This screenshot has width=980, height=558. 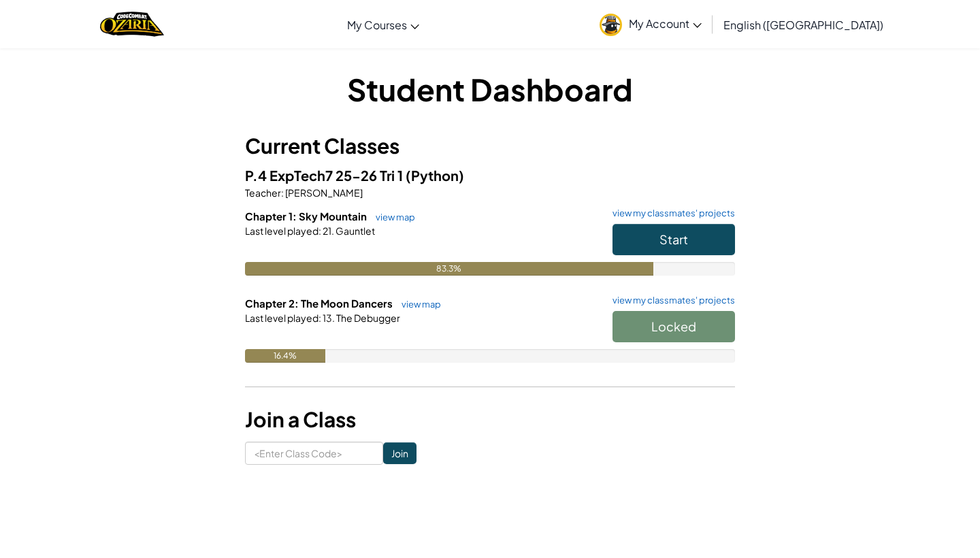 What do you see at coordinates (665, 23) in the screenshot?
I see `span: My Account` at bounding box center [665, 23].